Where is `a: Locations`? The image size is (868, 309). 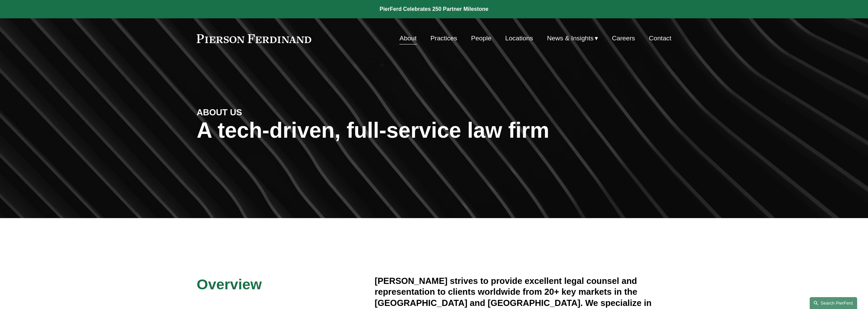 a: Locations is located at coordinates (519, 38).